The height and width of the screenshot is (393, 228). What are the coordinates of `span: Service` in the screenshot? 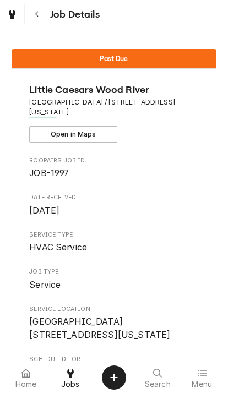 It's located at (45, 285).